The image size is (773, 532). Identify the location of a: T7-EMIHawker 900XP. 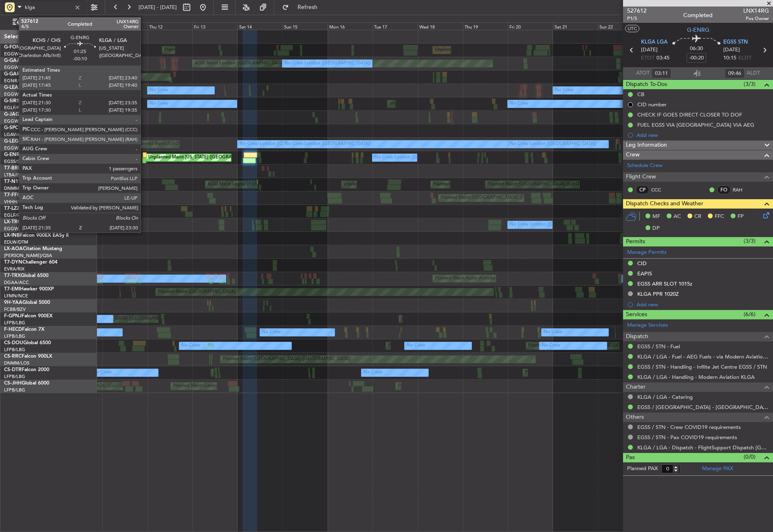
(29, 289).